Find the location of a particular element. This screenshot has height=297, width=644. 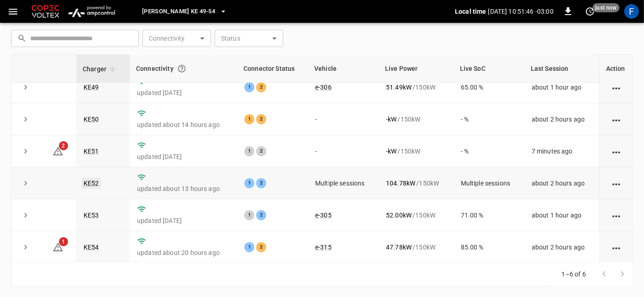

a: KE49 is located at coordinates (91, 87).